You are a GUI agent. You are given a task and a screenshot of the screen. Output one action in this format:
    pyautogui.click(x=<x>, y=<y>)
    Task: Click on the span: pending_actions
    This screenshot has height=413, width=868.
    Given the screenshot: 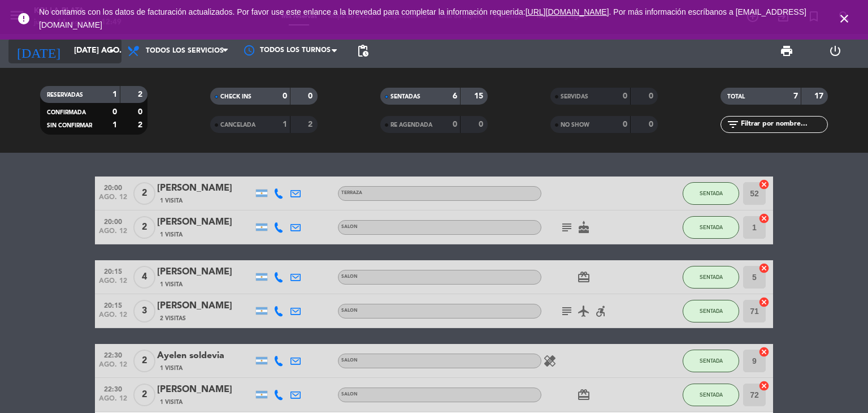 What is the action you would take?
    pyautogui.click(x=363, y=51)
    